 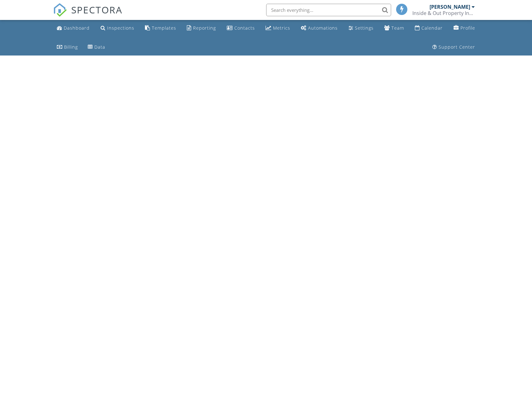 What do you see at coordinates (60, 10) in the screenshot?
I see `img: The Best Home Inspection Software - Spectora` at bounding box center [60, 10].